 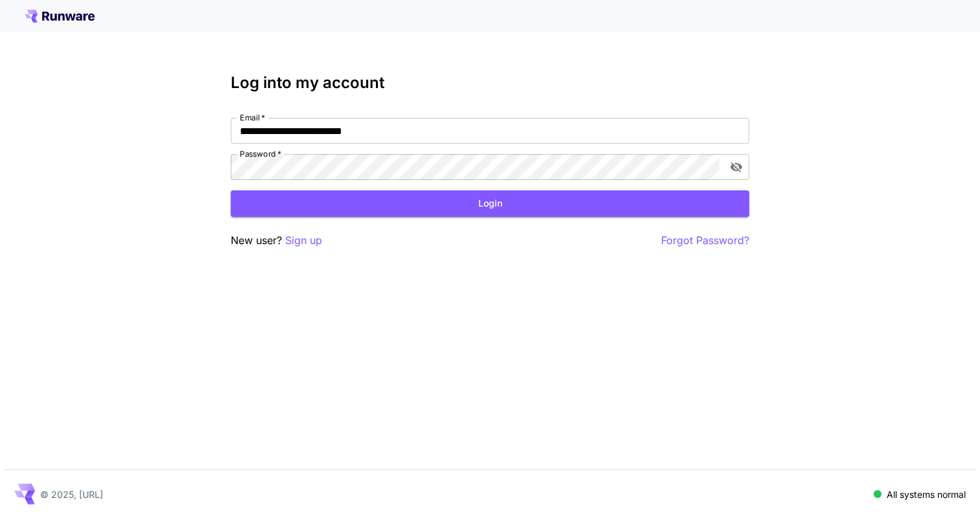 I want to click on p: Forgot Password?, so click(x=705, y=240).